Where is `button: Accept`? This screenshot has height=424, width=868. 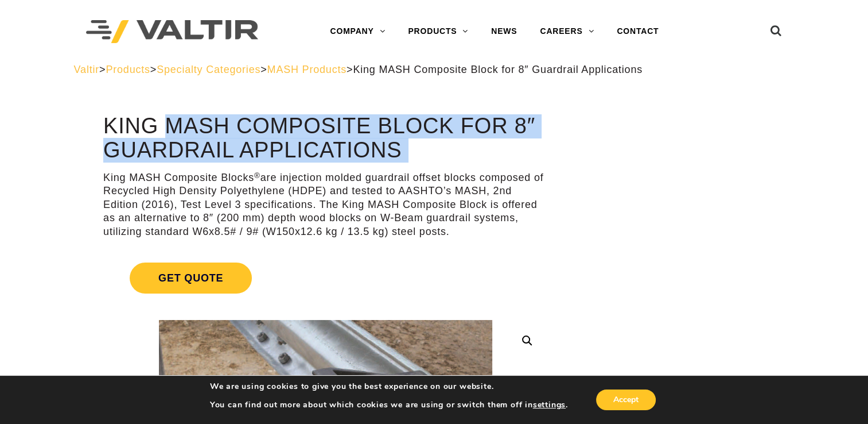
button: Accept is located at coordinates (626, 399).